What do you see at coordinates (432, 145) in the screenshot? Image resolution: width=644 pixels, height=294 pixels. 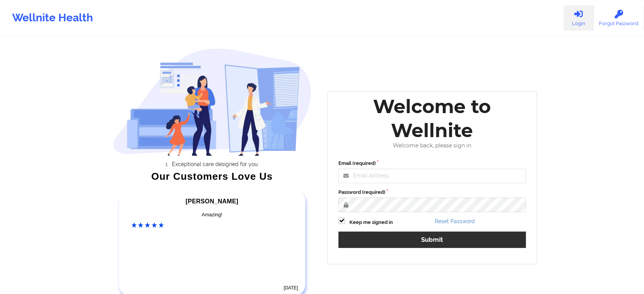 I see `div: Welcome back, please sign in` at bounding box center [432, 145].